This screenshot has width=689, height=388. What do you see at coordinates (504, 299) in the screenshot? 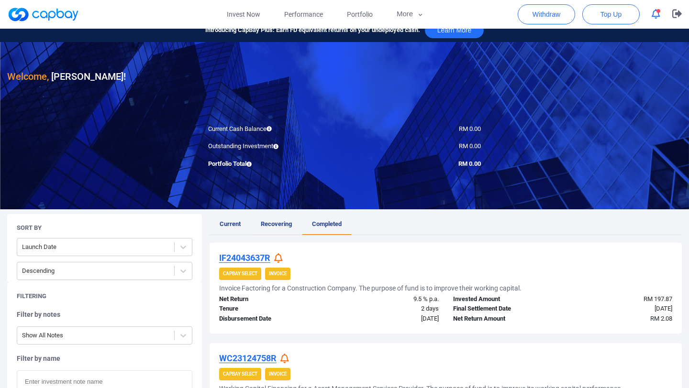
I see `div: Invested Amount` at bounding box center [504, 299].